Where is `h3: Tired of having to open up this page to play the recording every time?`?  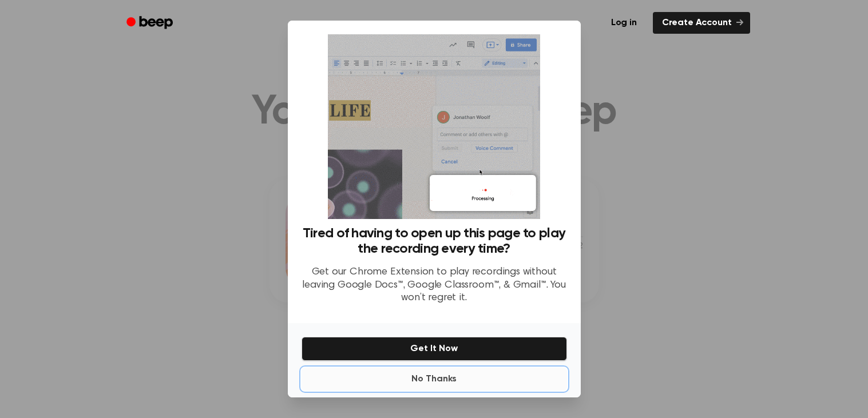
h3: Tired of having to open up this page to play the recording every time? is located at coordinates (434, 241).